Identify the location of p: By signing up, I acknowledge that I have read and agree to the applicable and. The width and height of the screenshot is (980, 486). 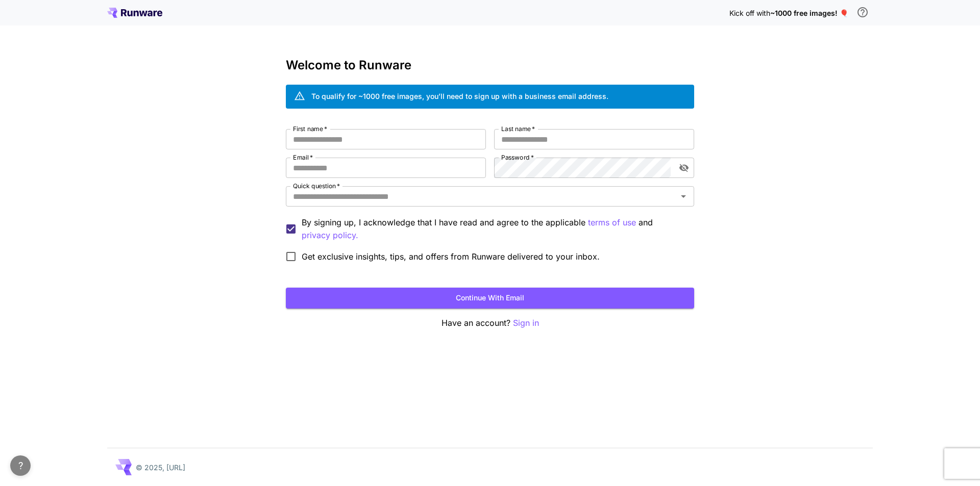
(494, 229).